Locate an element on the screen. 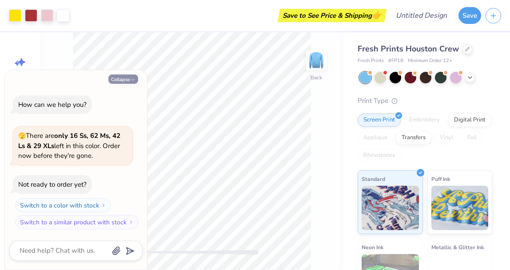  div: Foil is located at coordinates (472, 138).